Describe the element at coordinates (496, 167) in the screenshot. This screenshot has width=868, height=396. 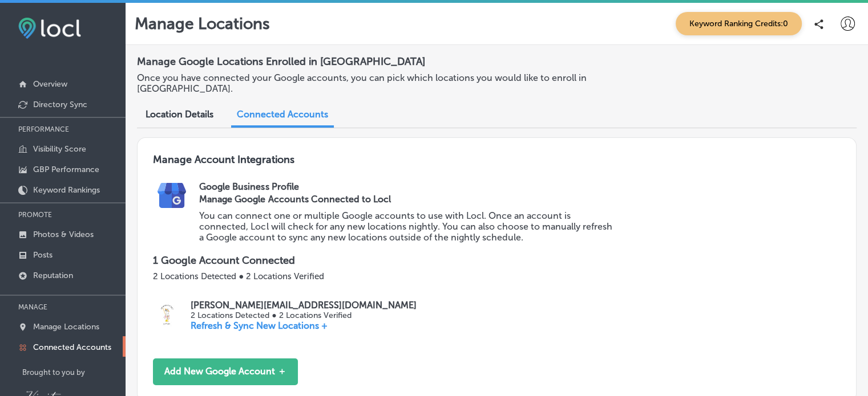
I see `h3: Manage Account Integrations` at that location.